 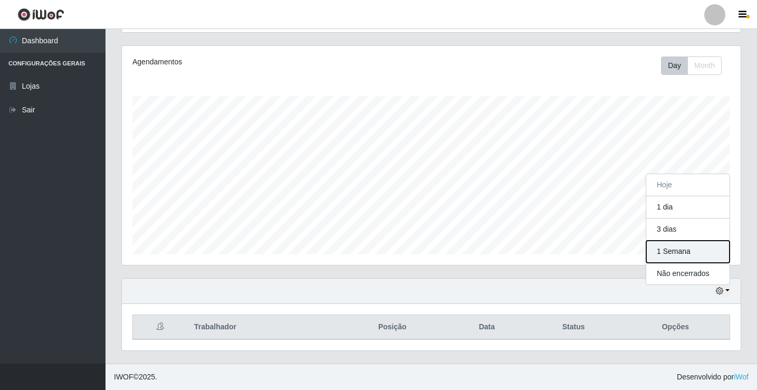 I want to click on button: Hoje, so click(x=688, y=185).